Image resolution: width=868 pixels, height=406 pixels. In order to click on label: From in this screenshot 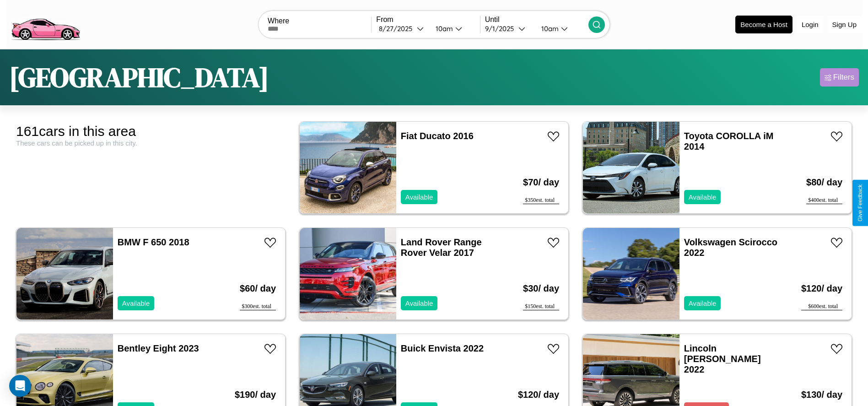, I will do `click(428, 20)`.